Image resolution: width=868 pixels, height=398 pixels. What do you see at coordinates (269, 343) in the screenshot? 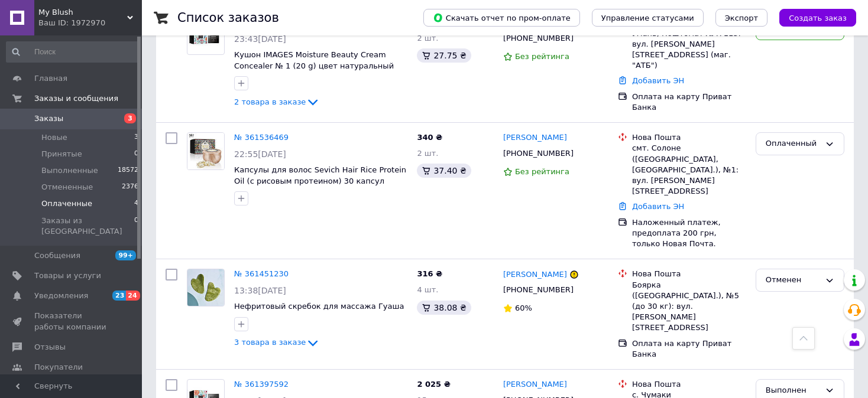
I see `span: 3 товара в заказе` at bounding box center [269, 343].